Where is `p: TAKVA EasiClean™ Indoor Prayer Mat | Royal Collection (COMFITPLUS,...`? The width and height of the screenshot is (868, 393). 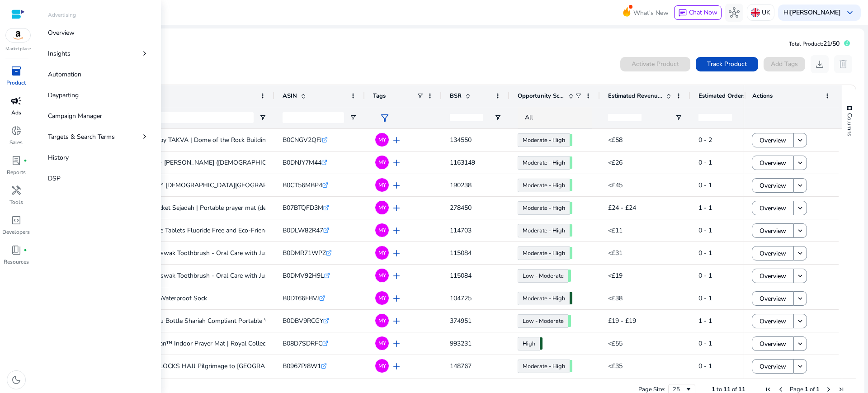 p: TAKVA EasiClean™ Indoor Prayer Mat | Royal Collection (COMFITPLUS,... is located at coordinates (221, 343).